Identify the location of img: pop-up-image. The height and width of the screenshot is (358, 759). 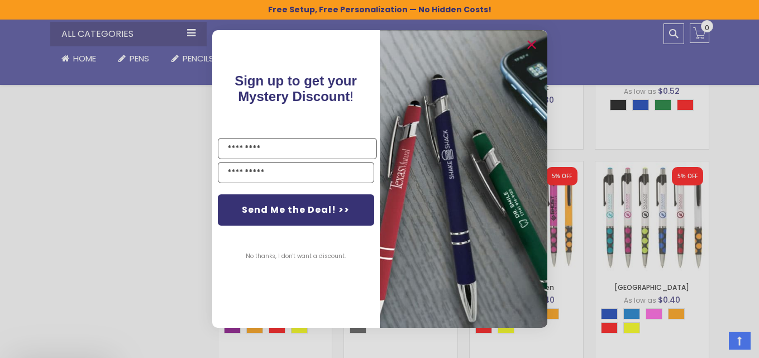
(464, 179).